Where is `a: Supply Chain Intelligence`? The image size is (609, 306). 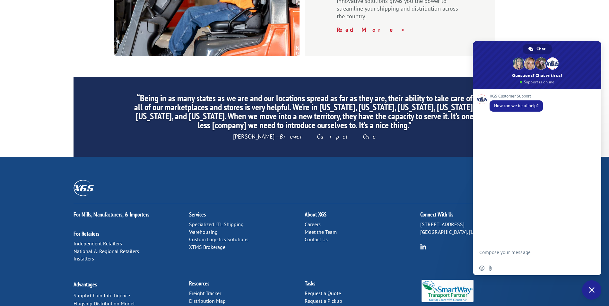
a: Supply Chain Intelligence is located at coordinates (102, 296).